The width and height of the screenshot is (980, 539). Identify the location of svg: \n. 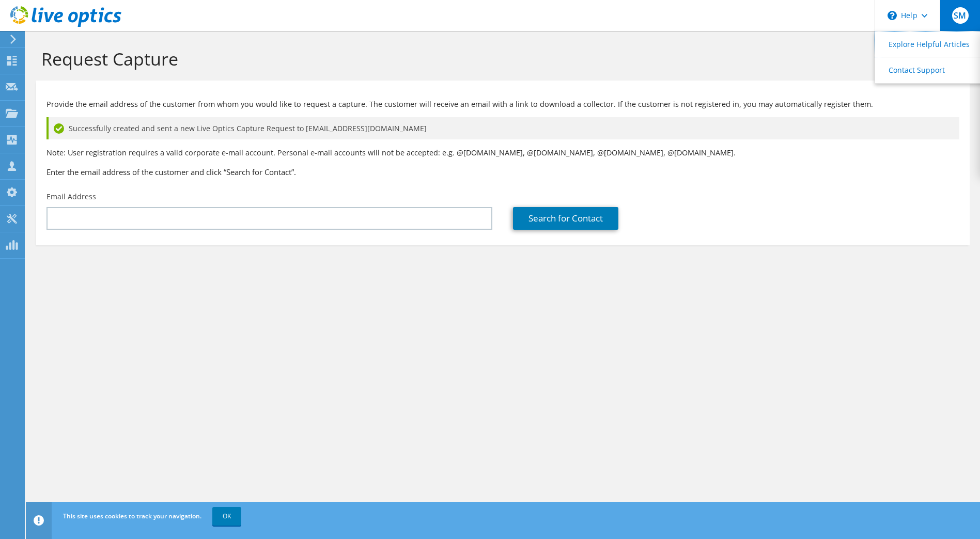
(892, 15).